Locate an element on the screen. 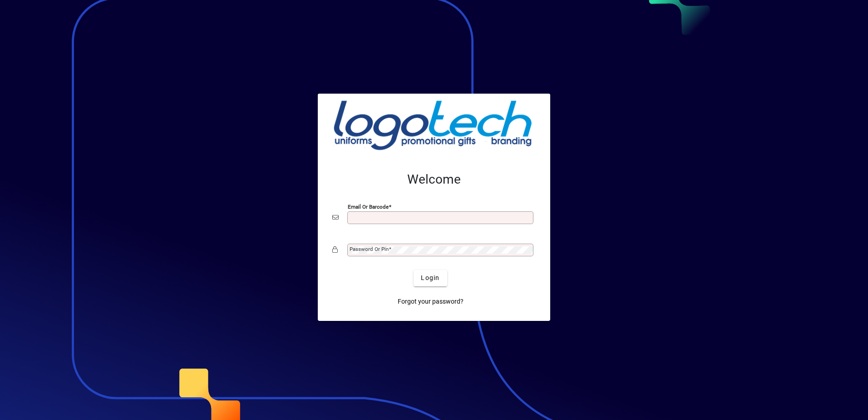 This screenshot has width=868, height=420. a: Forgot your password? is located at coordinates (431, 302).